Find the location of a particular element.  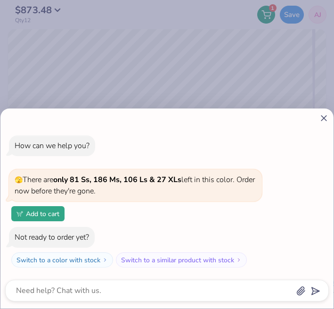

img: Add to cart is located at coordinates (20, 213).